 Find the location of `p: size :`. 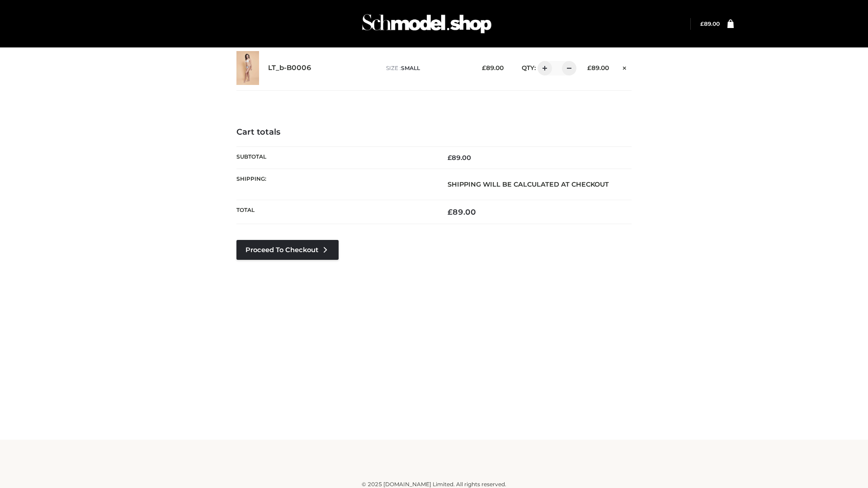

p: size : is located at coordinates (426, 68).